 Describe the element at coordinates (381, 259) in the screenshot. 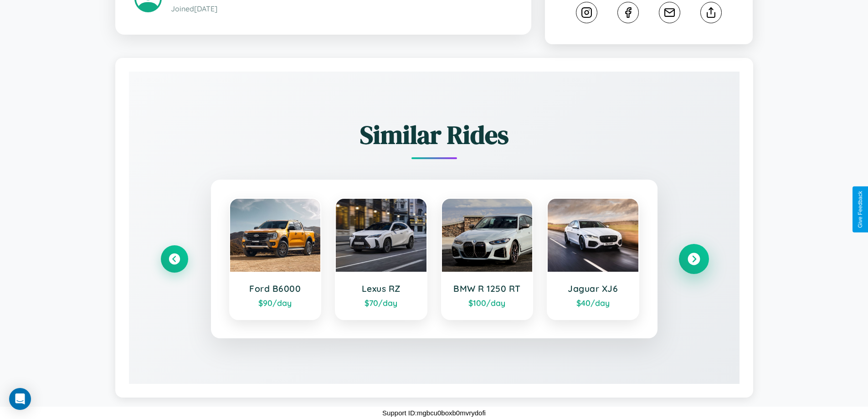

I see `a: Lexus RZ$70/day` at that location.